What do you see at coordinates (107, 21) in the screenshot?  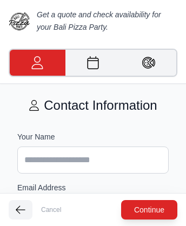 I see `p: Get a quote and check availability for your Bali Pizza Party.` at bounding box center [107, 21].